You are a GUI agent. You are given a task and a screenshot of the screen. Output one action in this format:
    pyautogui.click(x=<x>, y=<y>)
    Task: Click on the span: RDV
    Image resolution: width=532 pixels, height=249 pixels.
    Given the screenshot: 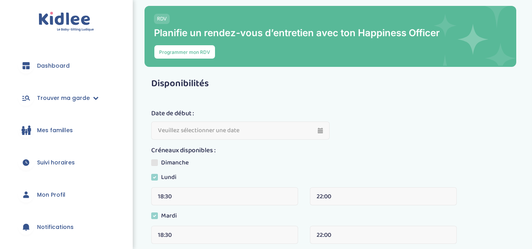 What is the action you would take?
    pyautogui.click(x=162, y=19)
    